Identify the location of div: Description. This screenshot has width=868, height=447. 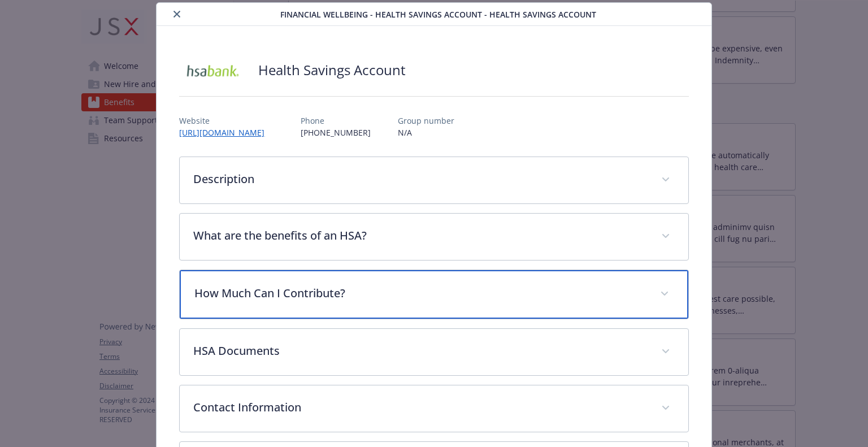
(434, 180).